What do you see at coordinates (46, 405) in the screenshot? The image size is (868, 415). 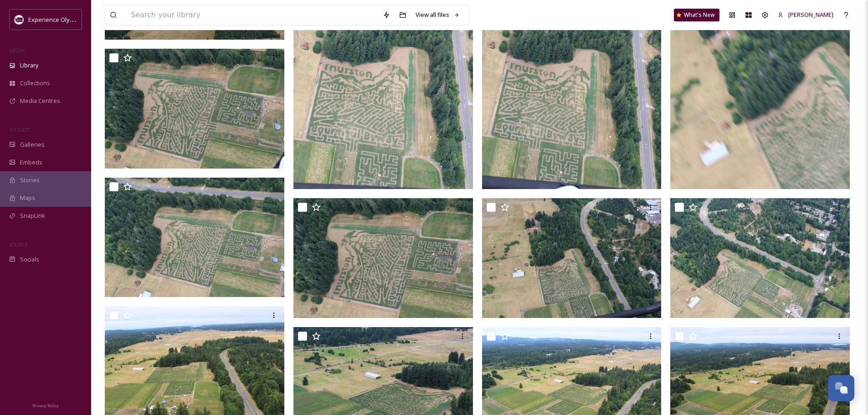 I see `a: Privacy Policy` at bounding box center [46, 405].